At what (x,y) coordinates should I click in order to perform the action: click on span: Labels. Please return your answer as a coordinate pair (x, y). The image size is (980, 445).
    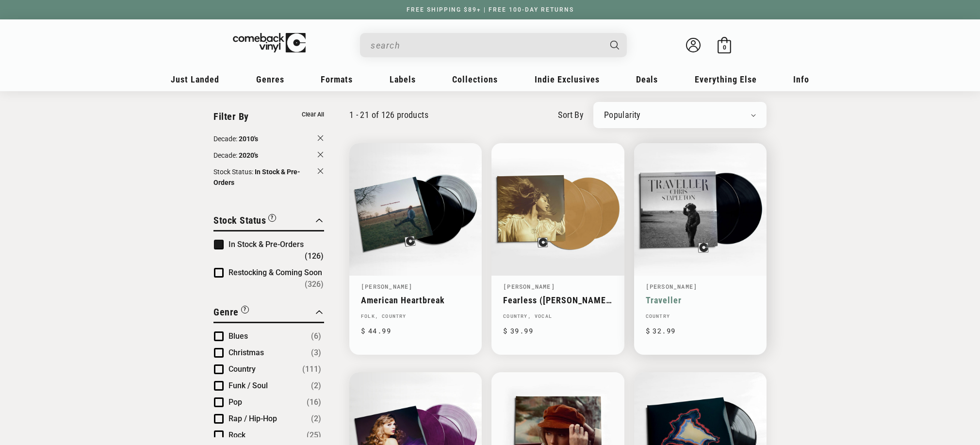
    Looking at the image, I should click on (402, 79).